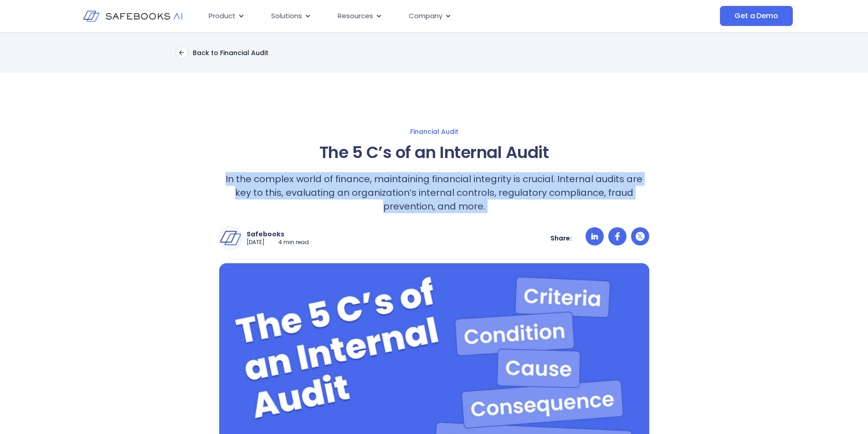 The image size is (868, 434). Describe the element at coordinates (230, 238) in the screenshot. I see `img: Safebooks` at that location.